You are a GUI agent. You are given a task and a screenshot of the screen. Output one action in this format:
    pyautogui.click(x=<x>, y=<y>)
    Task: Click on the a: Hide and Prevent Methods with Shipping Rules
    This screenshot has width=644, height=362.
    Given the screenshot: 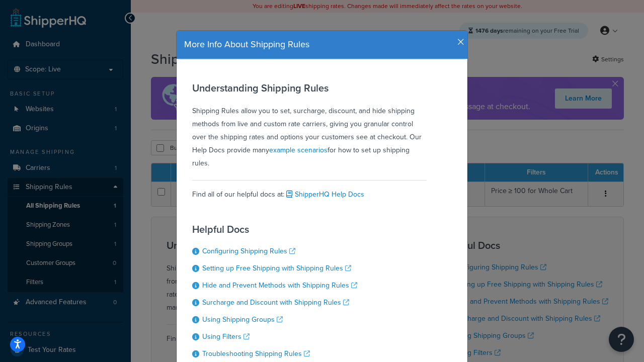 What is the action you would take?
    pyautogui.click(x=280, y=285)
    